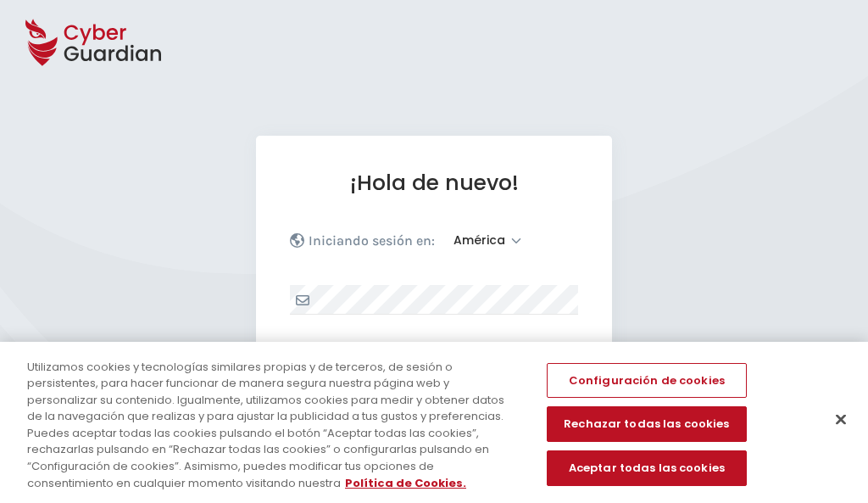  What do you see at coordinates (434, 182) in the screenshot?
I see `h1: ¡Hola de nuevo!` at bounding box center [434, 182].